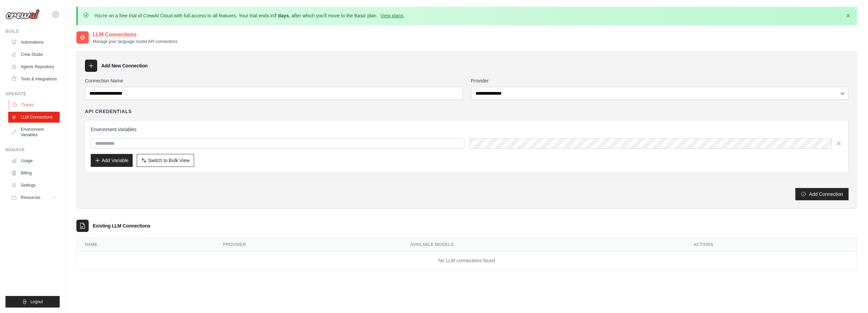 The height and width of the screenshot is (313, 868). What do you see at coordinates (33, 94) in the screenshot?
I see `div: Operate` at bounding box center [33, 94].